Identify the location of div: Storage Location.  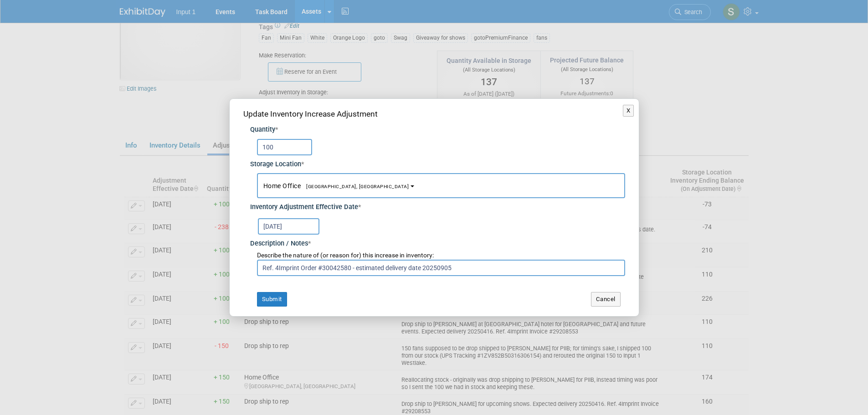
(437, 162).